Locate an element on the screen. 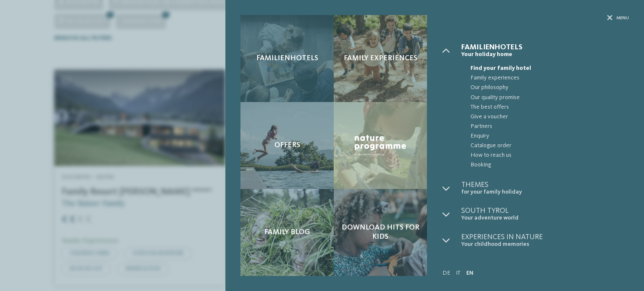 The image size is (644, 291). span: Experiences in nature is located at coordinates (546, 237).